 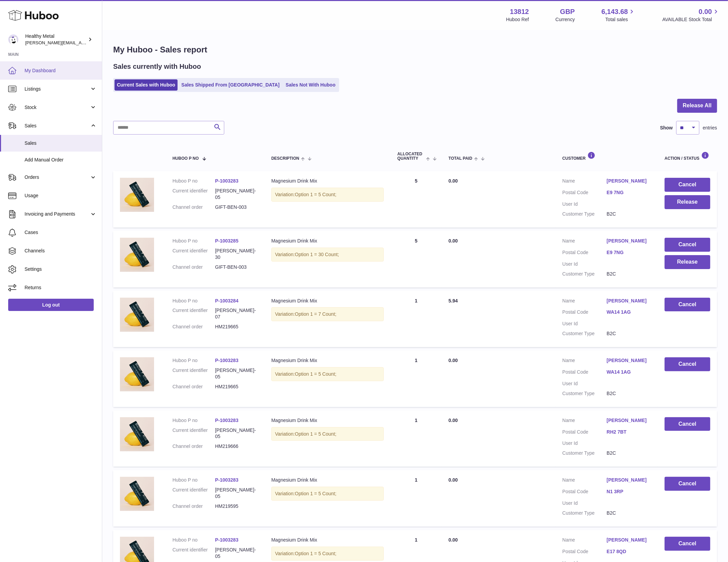 What do you see at coordinates (61, 288) in the screenshot?
I see `span: Returns` at bounding box center [61, 288].